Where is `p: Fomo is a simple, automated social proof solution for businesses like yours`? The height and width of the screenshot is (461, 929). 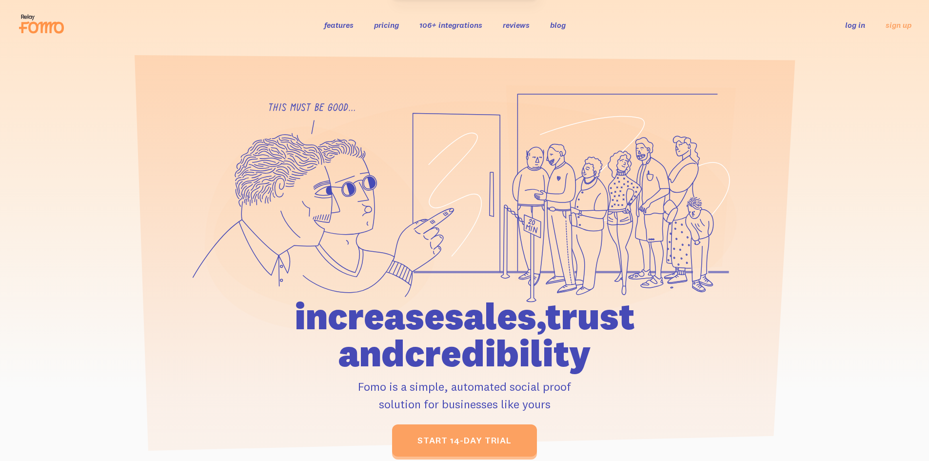 p: Fomo is a simple, automated social proof solution for businesses like yours is located at coordinates (465, 395).